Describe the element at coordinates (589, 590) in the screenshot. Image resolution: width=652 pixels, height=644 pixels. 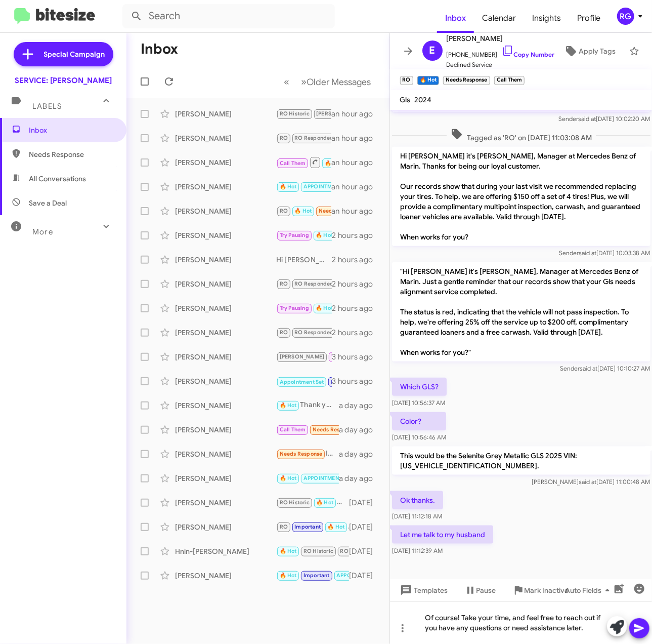
I see `span: Auto Fields` at that location.